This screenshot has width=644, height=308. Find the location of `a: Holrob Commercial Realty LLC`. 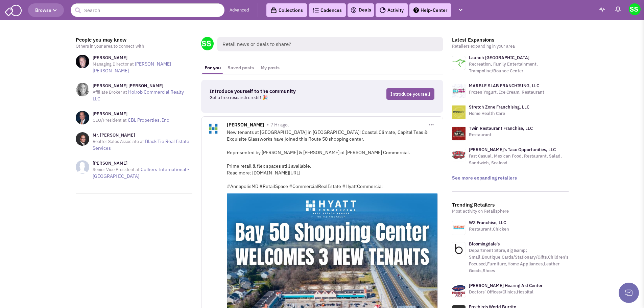

a: Holrob Commercial Realty LLC is located at coordinates (138, 95).